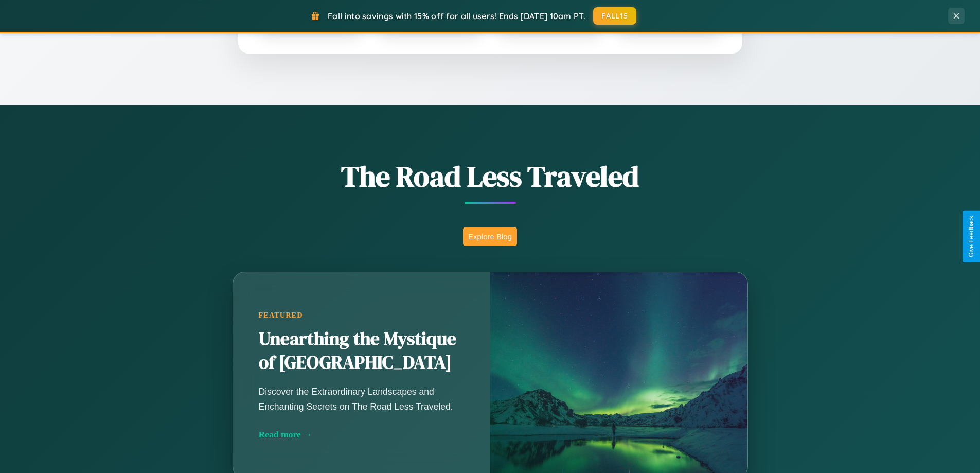 The width and height of the screenshot is (980, 473). Describe the element at coordinates (490, 236) in the screenshot. I see `button: Explore Blog` at that location.